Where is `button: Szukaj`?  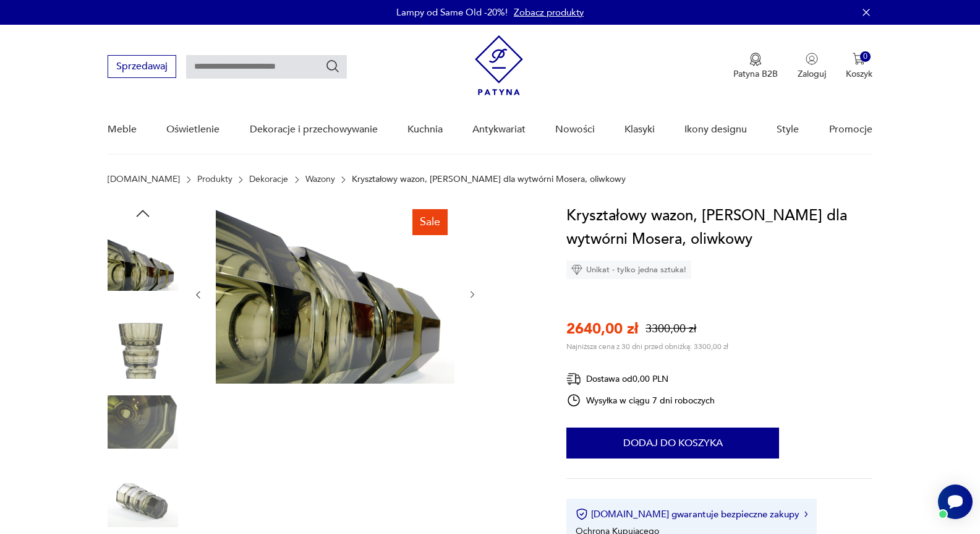
button: Szukaj is located at coordinates (332, 66).